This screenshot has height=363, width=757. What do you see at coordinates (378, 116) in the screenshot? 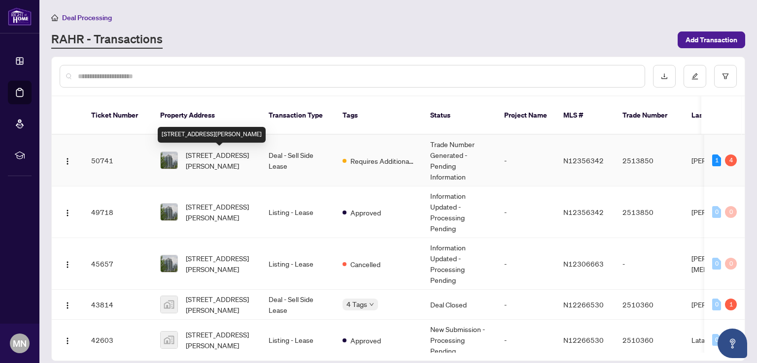
I see `th: Tags` at bounding box center [378, 116].